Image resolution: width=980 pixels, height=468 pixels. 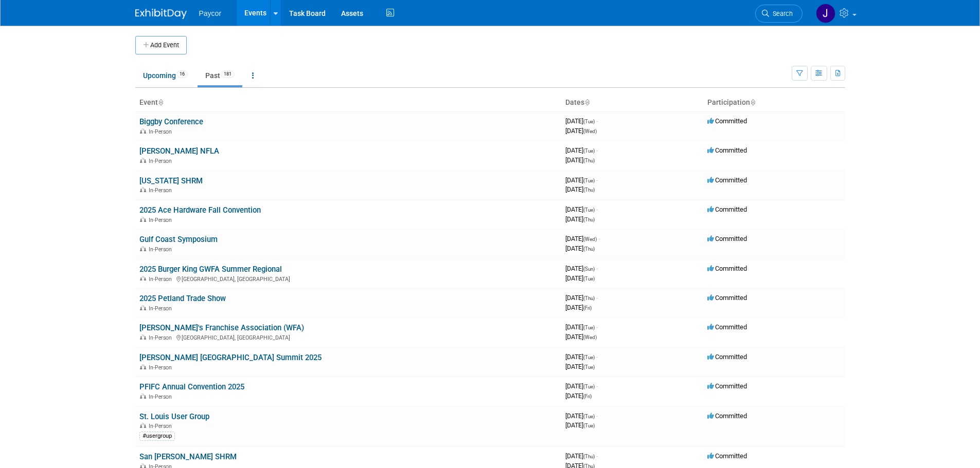 What do you see at coordinates (160, 102) in the screenshot?
I see `a: Sort by Event Name` at bounding box center [160, 102].